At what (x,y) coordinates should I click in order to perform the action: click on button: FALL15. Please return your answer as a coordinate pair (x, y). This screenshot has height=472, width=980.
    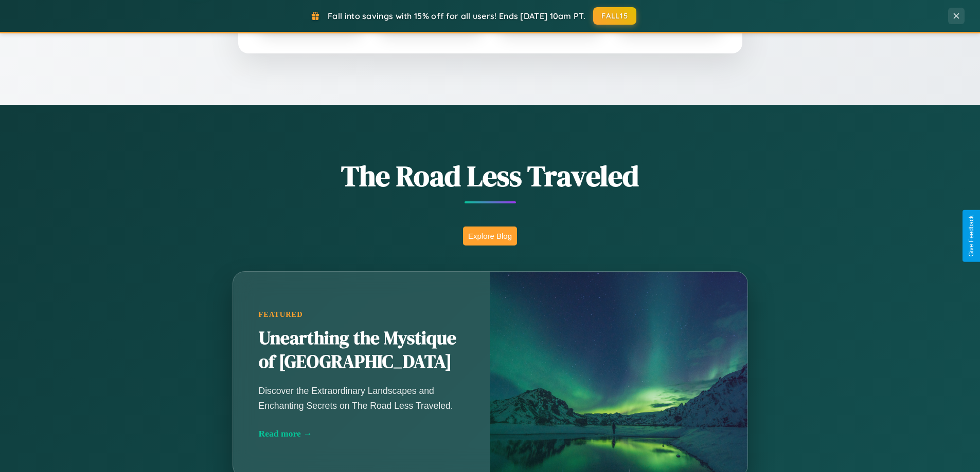
    Looking at the image, I should click on (615, 16).